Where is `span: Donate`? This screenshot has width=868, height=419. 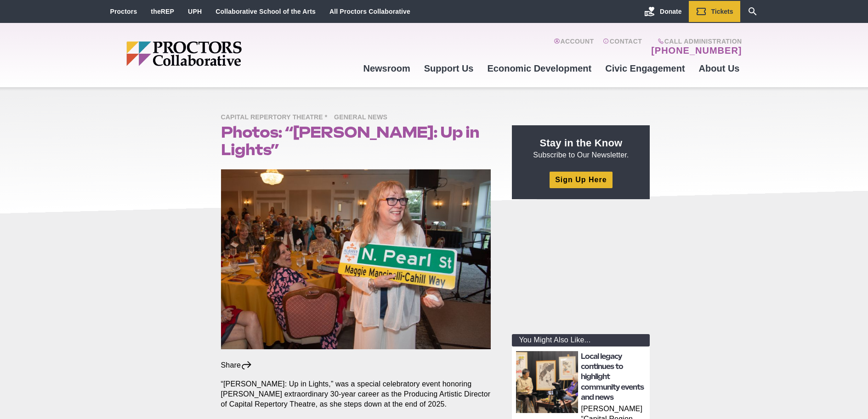
span: Donate is located at coordinates (670, 12).